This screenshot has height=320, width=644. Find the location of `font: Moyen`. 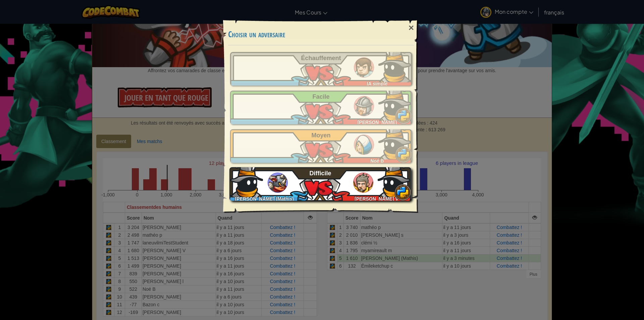

font: Moyen is located at coordinates (321, 136).